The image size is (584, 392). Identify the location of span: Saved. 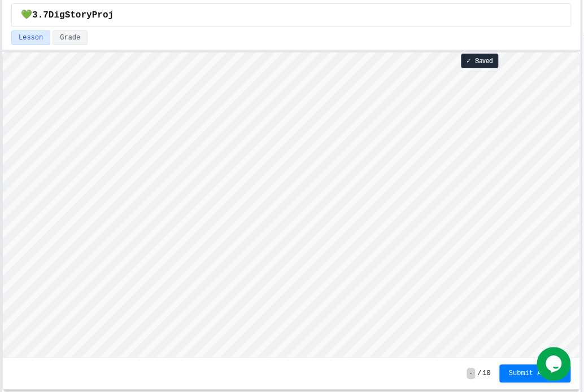
(484, 61).